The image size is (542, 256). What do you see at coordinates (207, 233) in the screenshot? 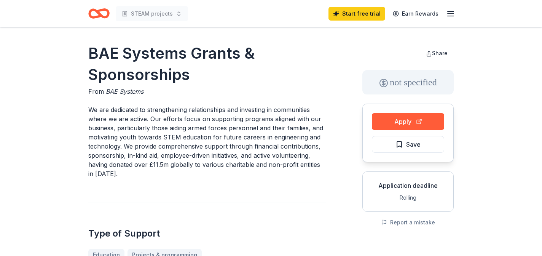
I see `h2: Type of Support` at bounding box center [207, 233].